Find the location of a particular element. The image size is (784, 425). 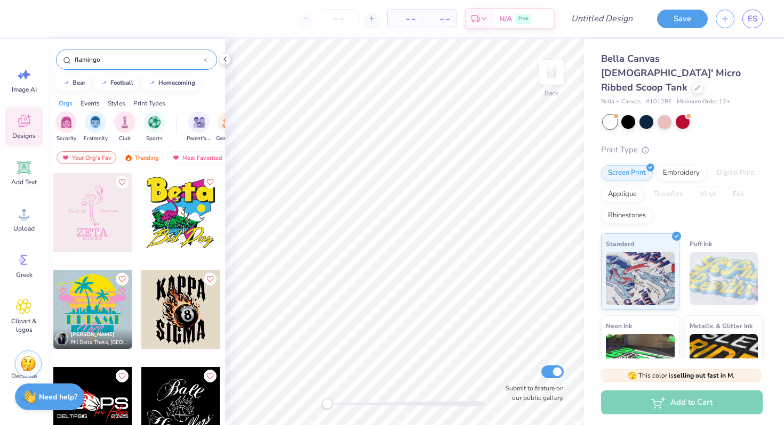

div: Accessibility label is located at coordinates (327, 404).